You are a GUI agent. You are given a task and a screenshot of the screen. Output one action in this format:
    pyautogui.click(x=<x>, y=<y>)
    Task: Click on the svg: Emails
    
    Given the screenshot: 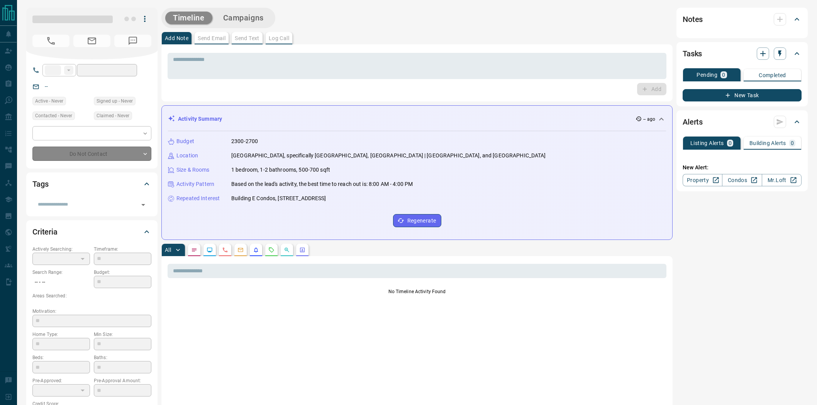 What is the action you would take?
    pyautogui.click(x=241, y=250)
    